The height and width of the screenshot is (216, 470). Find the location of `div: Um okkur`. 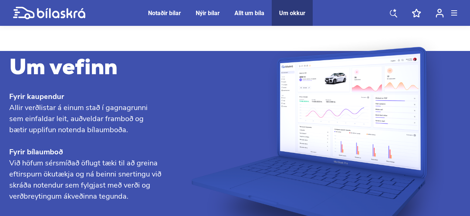

div: Um okkur is located at coordinates (292, 13).